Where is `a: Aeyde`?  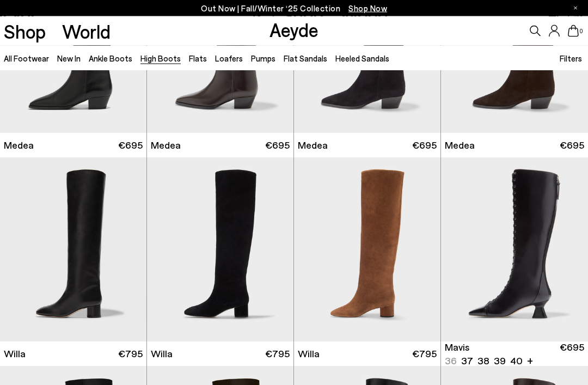 a: Aeyde is located at coordinates (294, 30).